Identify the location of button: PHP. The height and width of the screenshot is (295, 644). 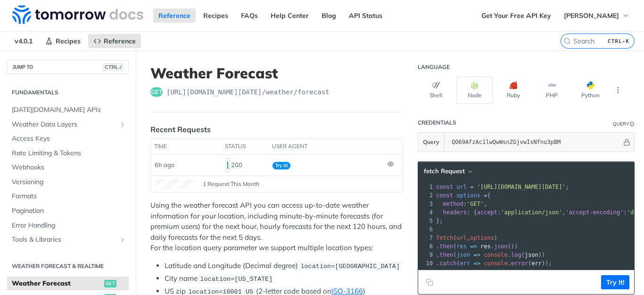
(552, 90).